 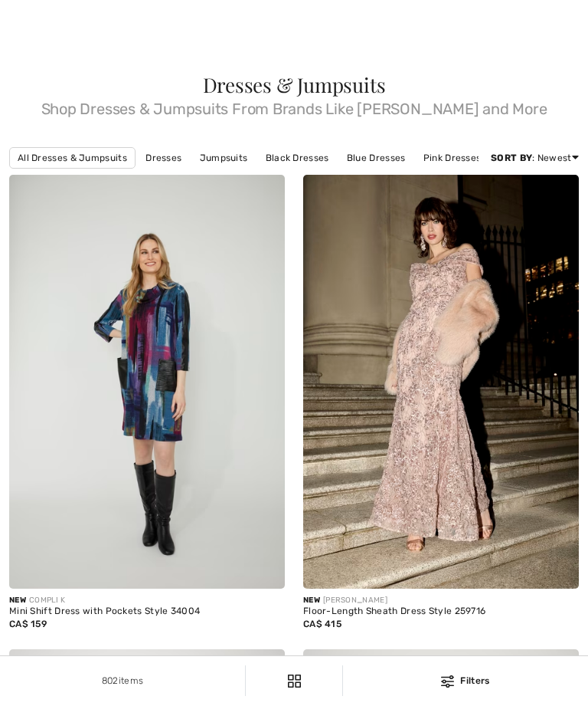 I want to click on span: Dresses & Jumpsuits, so click(x=294, y=85).